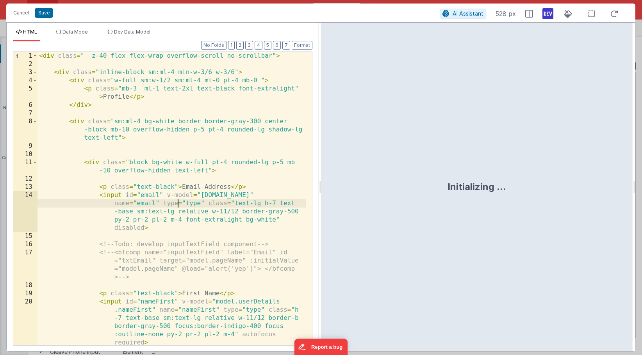 Image resolution: width=642 pixels, height=355 pixels. Describe the element at coordinates (25, 154) in the screenshot. I see `div: 10` at that location.